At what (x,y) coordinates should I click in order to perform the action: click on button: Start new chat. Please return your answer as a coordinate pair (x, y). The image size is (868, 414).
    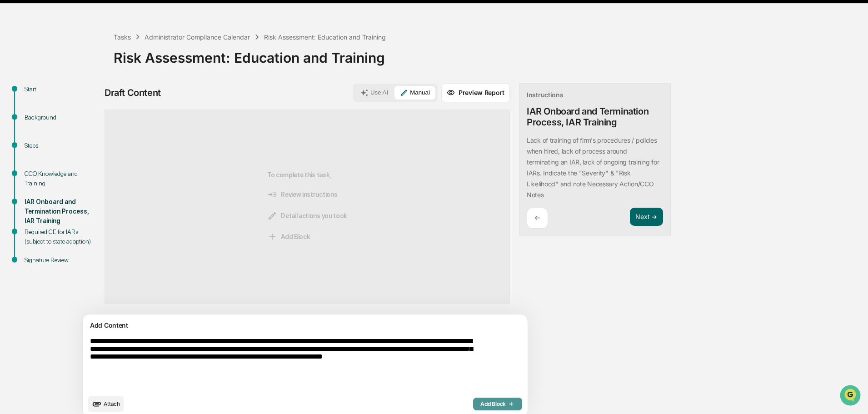
    Looking at the image, I should click on (160, 78).